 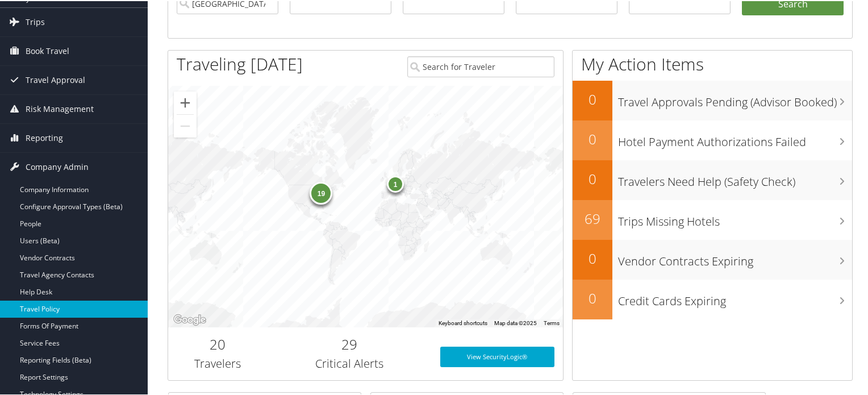 What do you see at coordinates (55, 79) in the screenshot?
I see `span: Travel Approval` at bounding box center [55, 79].